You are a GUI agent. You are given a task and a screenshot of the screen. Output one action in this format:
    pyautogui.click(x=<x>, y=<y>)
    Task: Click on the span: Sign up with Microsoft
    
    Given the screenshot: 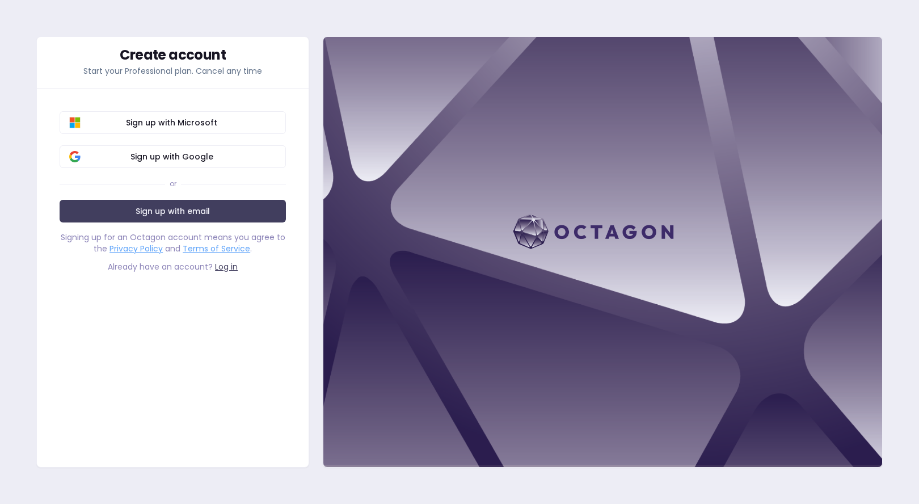 What is the action you would take?
    pyautogui.click(x=171, y=122)
    